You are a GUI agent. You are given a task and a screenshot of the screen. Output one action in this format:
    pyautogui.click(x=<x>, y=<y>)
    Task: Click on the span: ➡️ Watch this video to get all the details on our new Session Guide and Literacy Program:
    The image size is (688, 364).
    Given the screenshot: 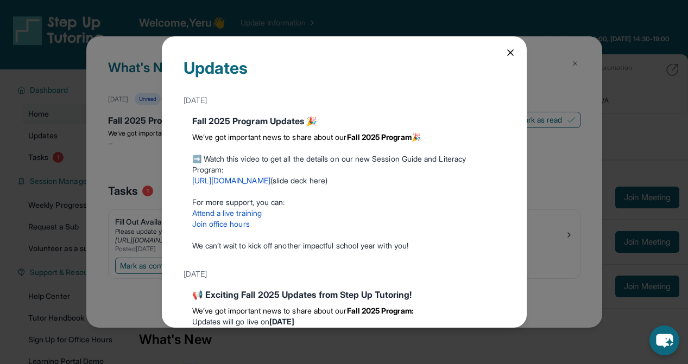 What is the action you would take?
    pyautogui.click(x=329, y=164)
    